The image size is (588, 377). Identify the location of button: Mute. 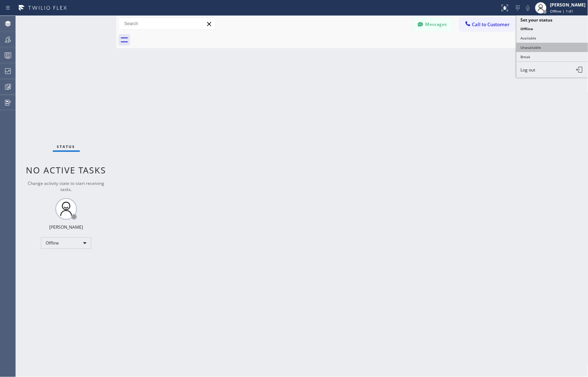
(528, 8).